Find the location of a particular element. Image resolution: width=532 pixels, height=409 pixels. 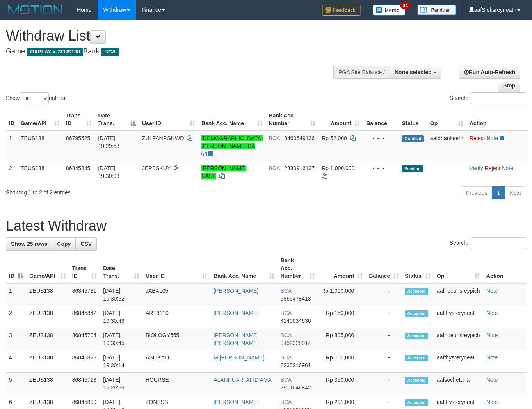

th: ID is located at coordinates (12, 120).